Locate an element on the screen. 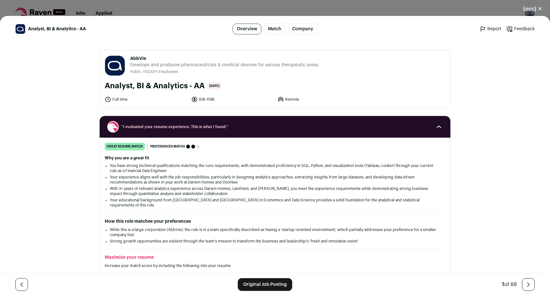 The height and width of the screenshot is (296, 550). span: Analyst, BI & Analytics - AA is located at coordinates (57, 29).